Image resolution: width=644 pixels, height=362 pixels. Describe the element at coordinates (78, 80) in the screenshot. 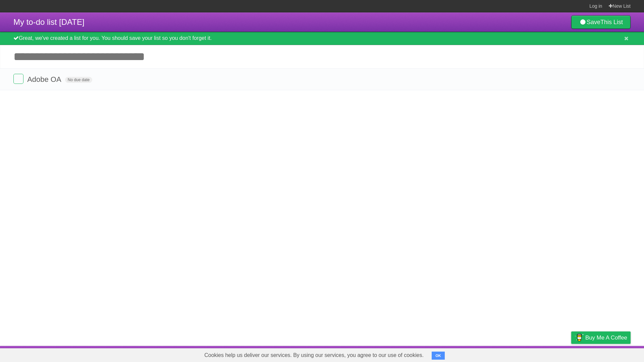

I see `span: No due date` at that location.